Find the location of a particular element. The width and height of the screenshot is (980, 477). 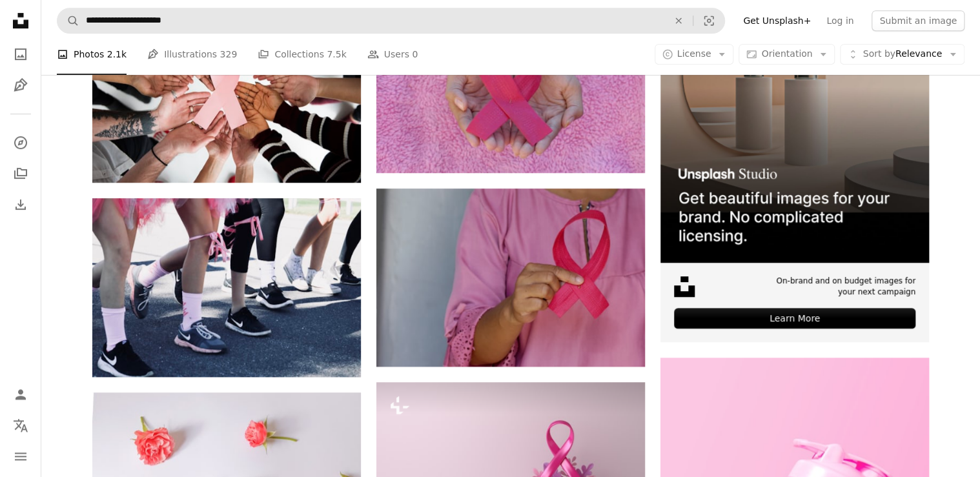

a: Get Unsplash+ is located at coordinates (776, 21).